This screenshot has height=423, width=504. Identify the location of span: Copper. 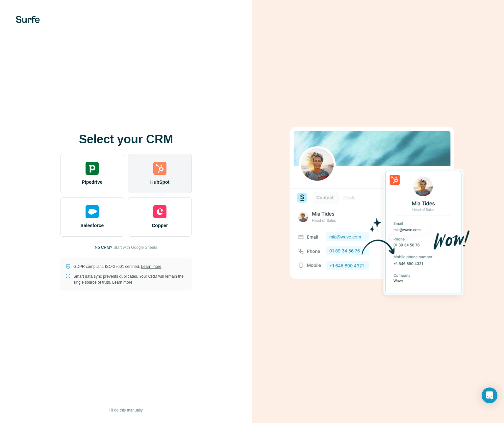
(160, 225).